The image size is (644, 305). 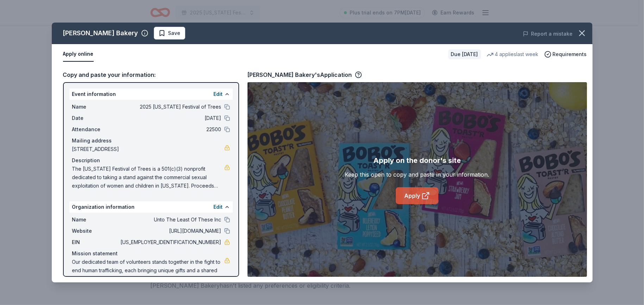 What do you see at coordinates (96, 129) in the screenshot?
I see `span: Attendance` at bounding box center [96, 129].